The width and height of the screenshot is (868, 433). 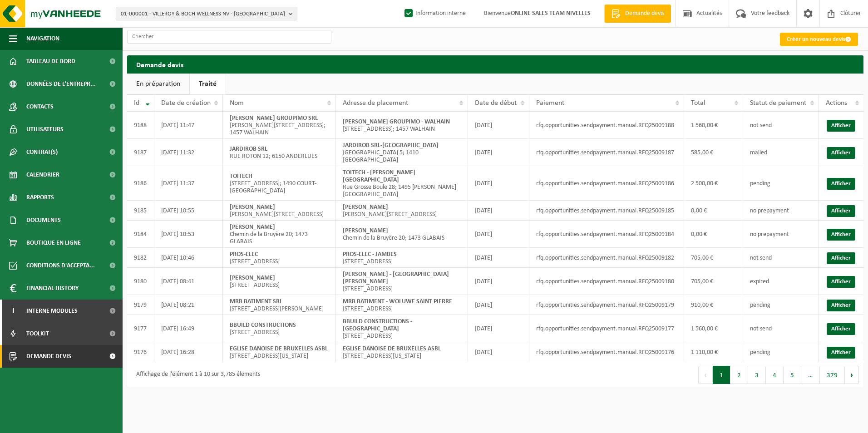 I want to click on td: 9176, so click(x=141, y=352).